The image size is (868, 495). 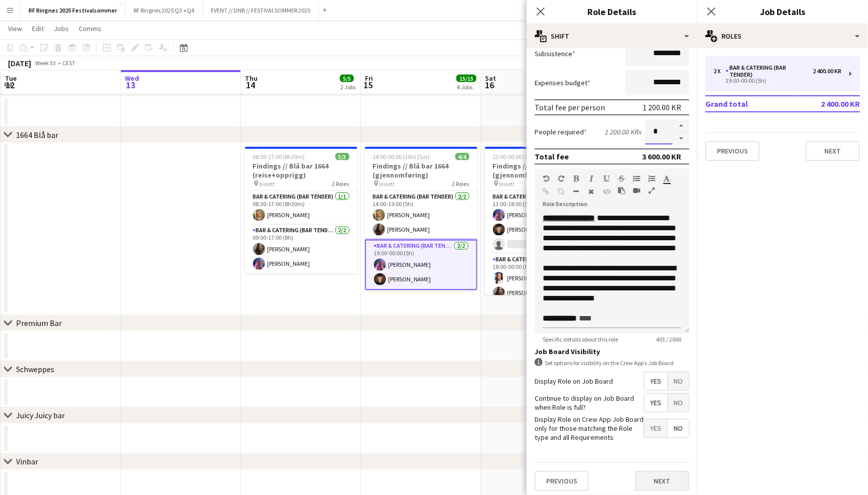 I want to click on span: 13:00-00:00 (11h) (Sun), so click(x=522, y=157).